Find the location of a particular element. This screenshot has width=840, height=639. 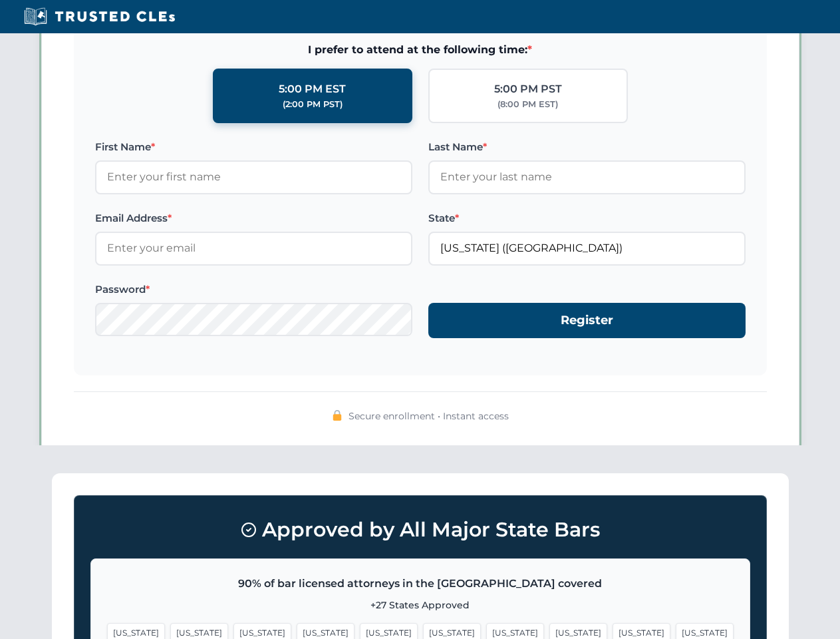

label: Password is located at coordinates (254, 290).